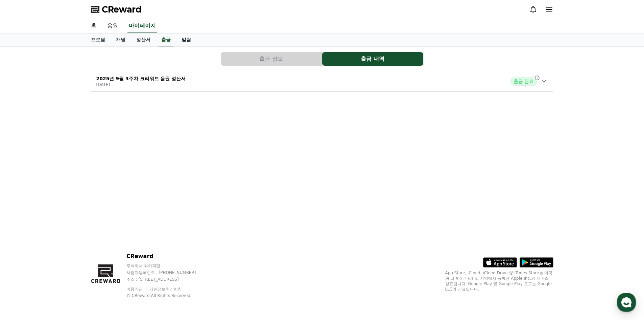 The width and height of the screenshot is (644, 320). What do you see at coordinates (141, 78) in the screenshot?
I see `p: 2025년 9월 3주차 크리워드 음원 정산서` at bounding box center [141, 78].